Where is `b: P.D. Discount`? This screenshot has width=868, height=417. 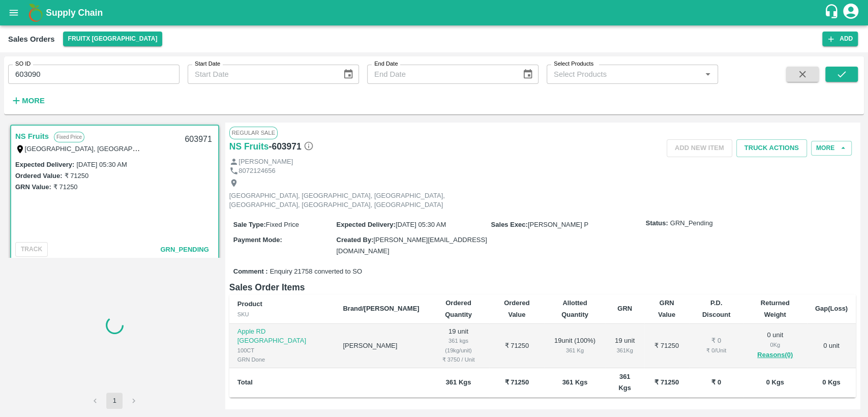
b: P.D. Discount is located at coordinates (716, 308).